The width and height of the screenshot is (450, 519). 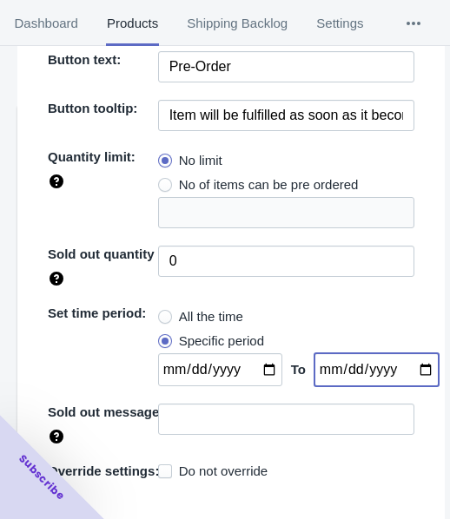 I want to click on span: Do not override, so click(x=223, y=472).